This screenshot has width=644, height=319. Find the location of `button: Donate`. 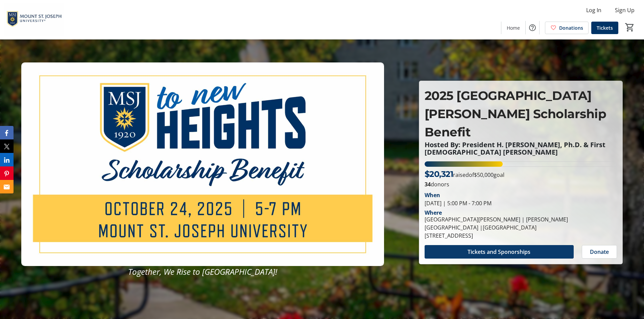

button: Donate is located at coordinates (599, 252).